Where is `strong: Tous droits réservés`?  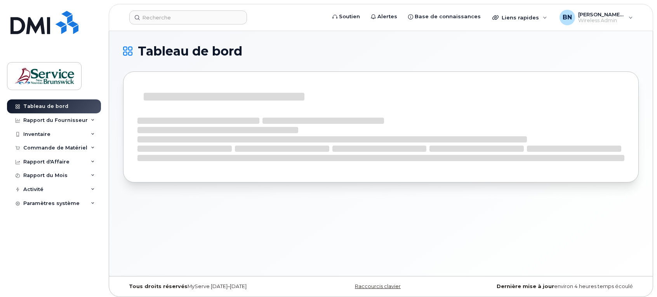
strong: Tous droits réservés is located at coordinates (158, 286).